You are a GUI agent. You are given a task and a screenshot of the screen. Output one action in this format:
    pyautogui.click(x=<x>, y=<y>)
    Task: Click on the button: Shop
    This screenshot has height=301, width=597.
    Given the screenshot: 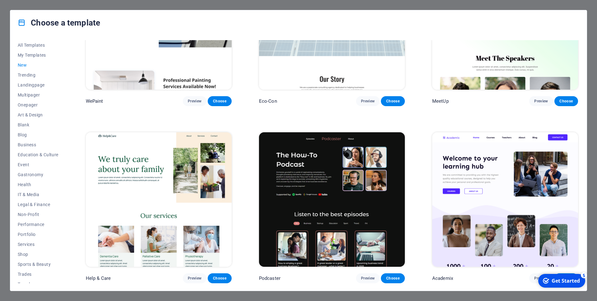 What is the action you would take?
    pyautogui.click(x=38, y=254)
    